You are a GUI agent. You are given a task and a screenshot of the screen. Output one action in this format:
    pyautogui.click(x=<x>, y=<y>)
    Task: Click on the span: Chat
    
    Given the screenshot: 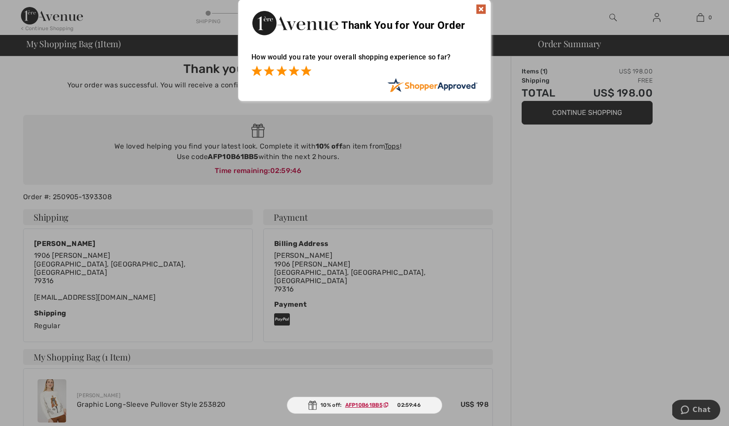 What is the action you would take?
    pyautogui.click(x=29, y=10)
    